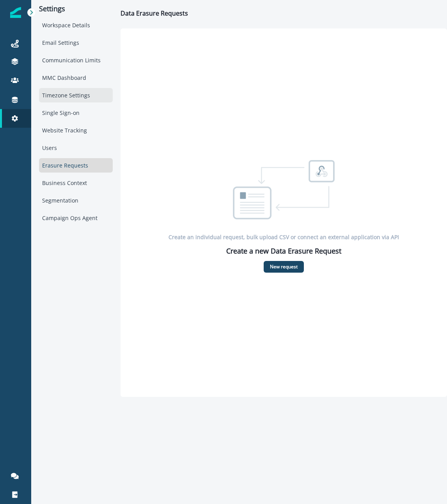  Describe the element at coordinates (76, 148) in the screenshot. I see `div: Users` at that location.